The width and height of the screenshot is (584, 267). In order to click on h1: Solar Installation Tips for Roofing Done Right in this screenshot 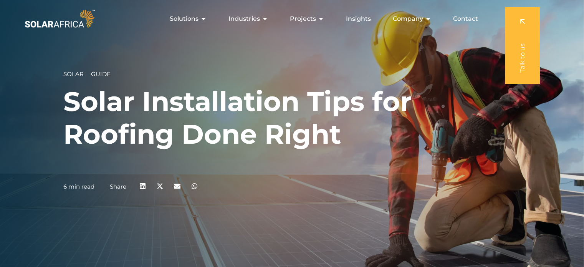, I will do `click(292, 118)`.